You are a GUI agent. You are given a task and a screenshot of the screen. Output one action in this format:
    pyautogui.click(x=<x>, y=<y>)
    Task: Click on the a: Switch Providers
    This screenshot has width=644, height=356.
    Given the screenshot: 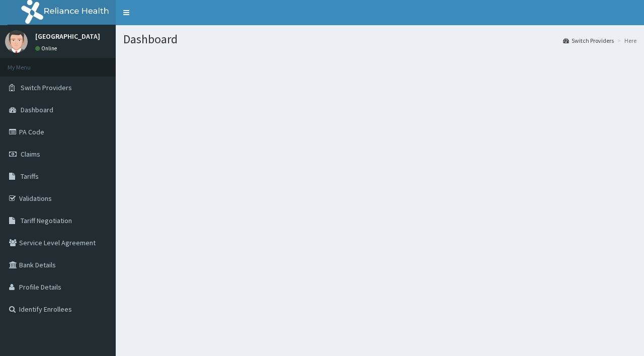 What is the action you would take?
    pyautogui.click(x=588, y=40)
    